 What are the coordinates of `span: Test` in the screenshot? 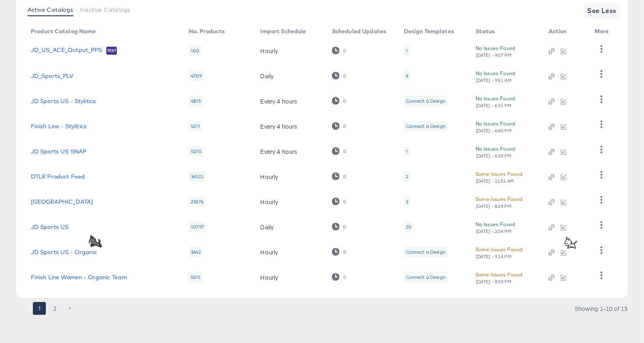 It's located at (111, 50).